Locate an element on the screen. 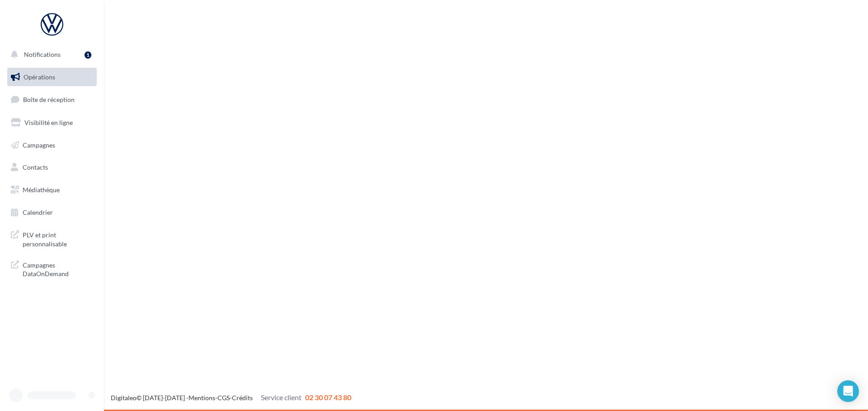  span: Campagnes is located at coordinates (39, 144).